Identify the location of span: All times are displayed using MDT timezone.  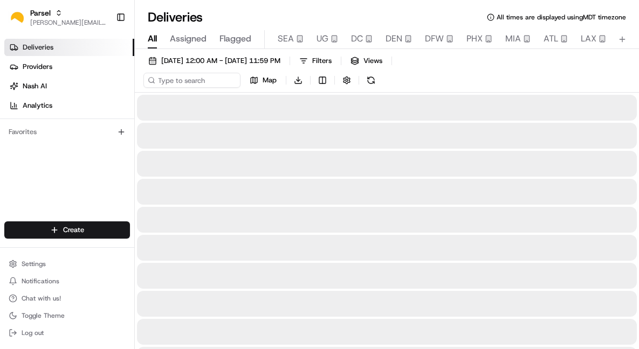
(561, 17).